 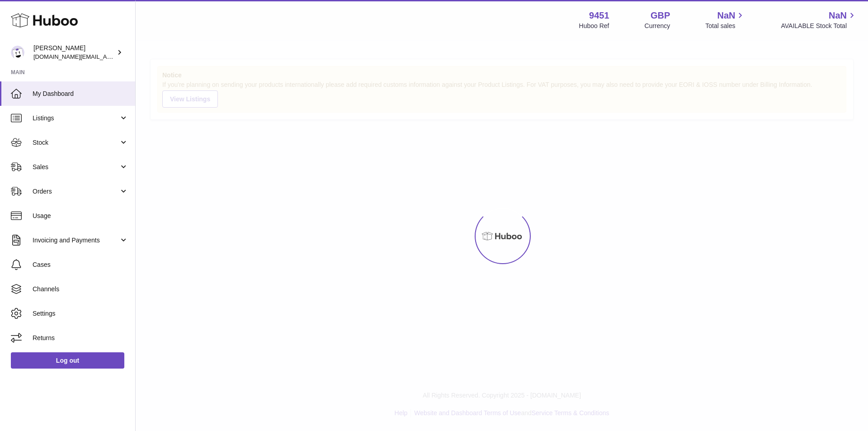 I want to click on a: Log out, so click(x=67, y=360).